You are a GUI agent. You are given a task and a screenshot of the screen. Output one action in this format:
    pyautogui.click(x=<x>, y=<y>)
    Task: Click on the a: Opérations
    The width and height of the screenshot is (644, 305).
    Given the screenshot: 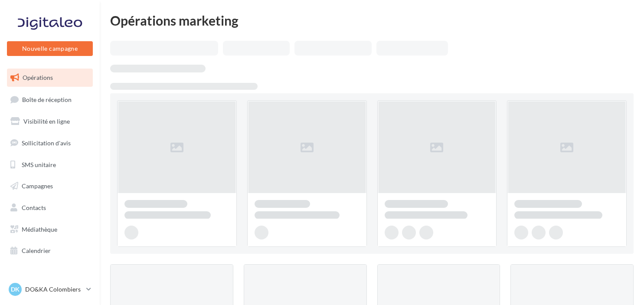 What is the action you would take?
    pyautogui.click(x=50, y=78)
    